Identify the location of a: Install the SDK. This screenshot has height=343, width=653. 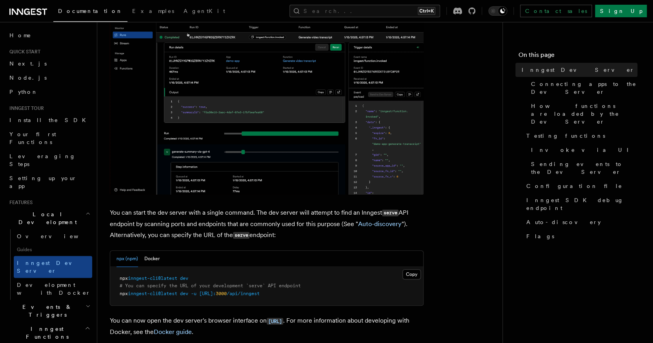
(49, 120).